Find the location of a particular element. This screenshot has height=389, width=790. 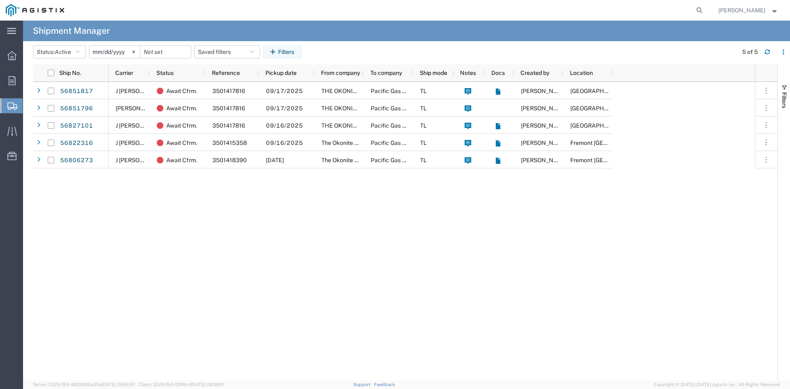

span: Pickup date is located at coordinates (281, 73).